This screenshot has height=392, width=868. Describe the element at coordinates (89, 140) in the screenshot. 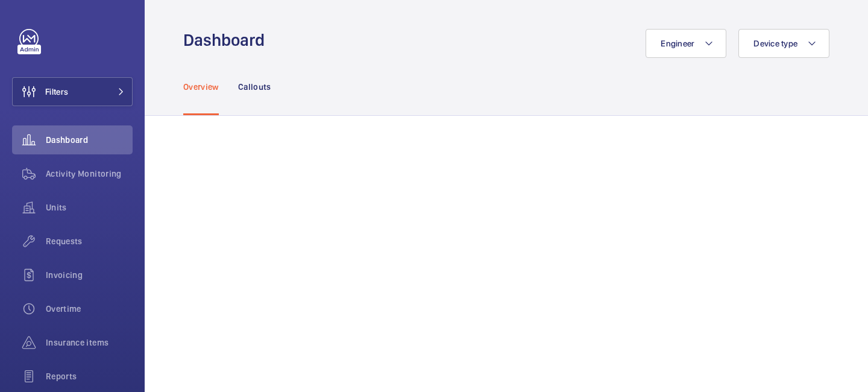

I see `span: Dashboard` at that location.